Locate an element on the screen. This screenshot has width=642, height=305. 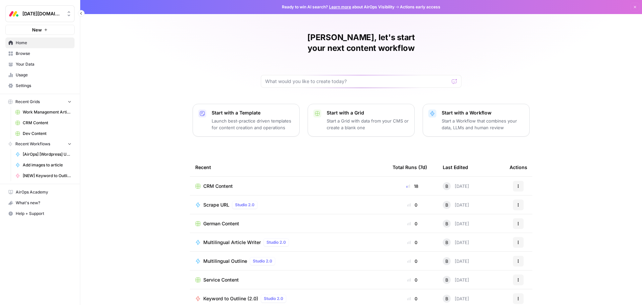
button: Recent Grids is located at coordinates (40, 102).